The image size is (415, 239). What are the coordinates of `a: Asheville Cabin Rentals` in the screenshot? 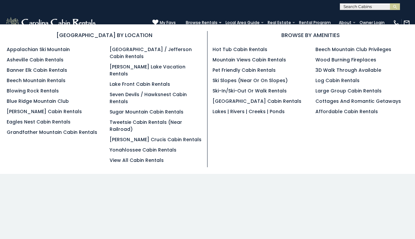 It's located at (35, 60).